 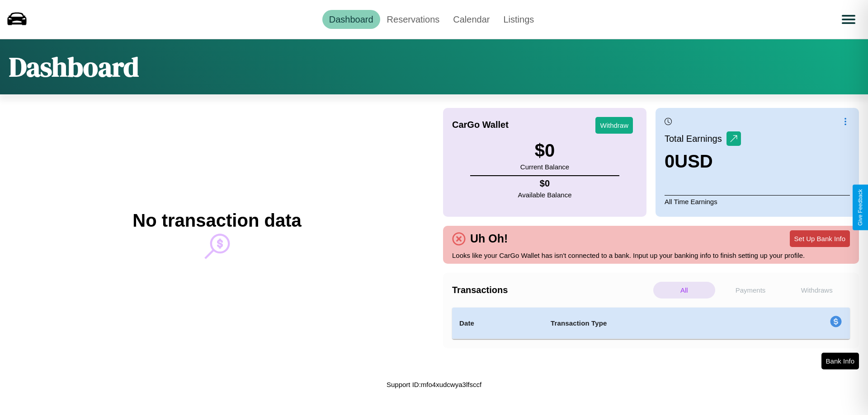 What do you see at coordinates (653, 323) in the screenshot?
I see `h4: Transaction Type` at bounding box center [653, 323].